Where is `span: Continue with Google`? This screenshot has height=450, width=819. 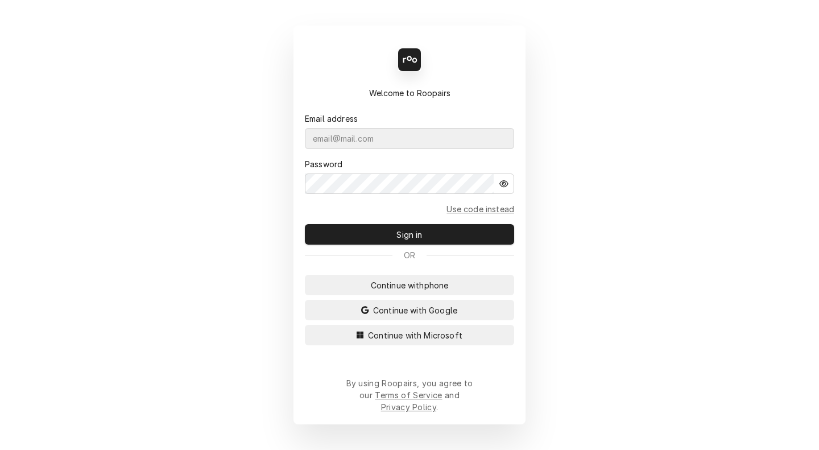 span: Continue with Google is located at coordinates (415, 310).